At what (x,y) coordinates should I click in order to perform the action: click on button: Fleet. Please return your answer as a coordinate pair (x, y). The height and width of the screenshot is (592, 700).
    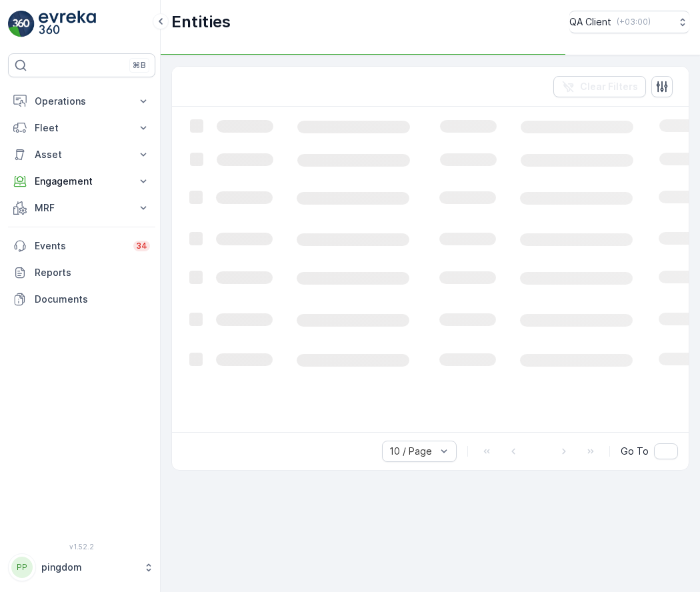
    Looking at the image, I should click on (81, 128).